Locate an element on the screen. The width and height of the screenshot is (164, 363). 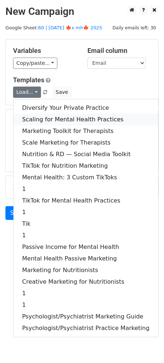
a: Psychologist/Psychiatrist Marketing Guide is located at coordinates (85, 317).